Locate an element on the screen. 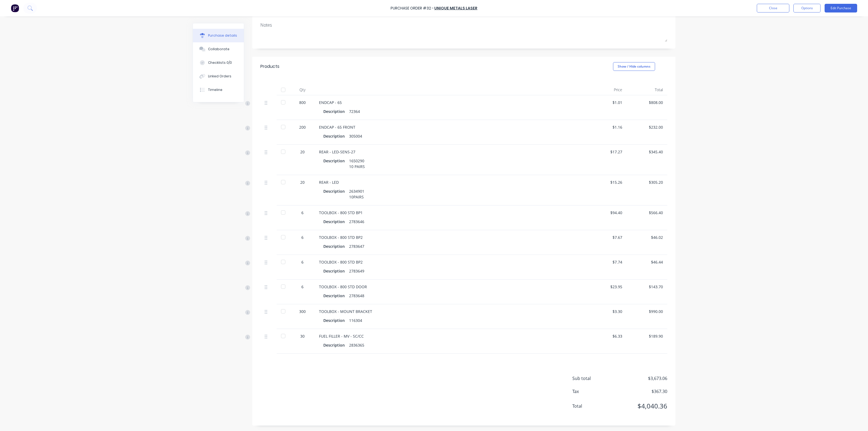  div: $94.40 is located at coordinates (607, 212).